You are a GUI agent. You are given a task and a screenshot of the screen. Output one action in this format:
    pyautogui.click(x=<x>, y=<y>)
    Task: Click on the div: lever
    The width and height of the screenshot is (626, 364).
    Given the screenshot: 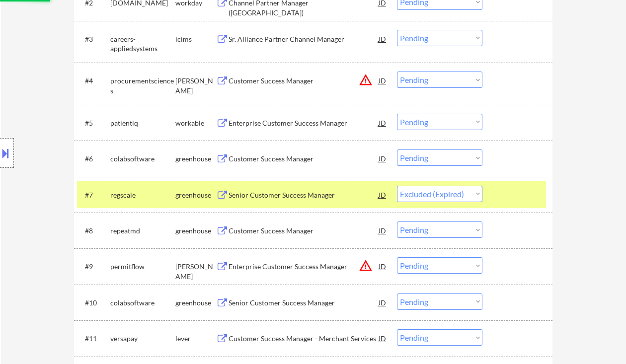 What is the action you would take?
    pyautogui.click(x=196, y=338)
    